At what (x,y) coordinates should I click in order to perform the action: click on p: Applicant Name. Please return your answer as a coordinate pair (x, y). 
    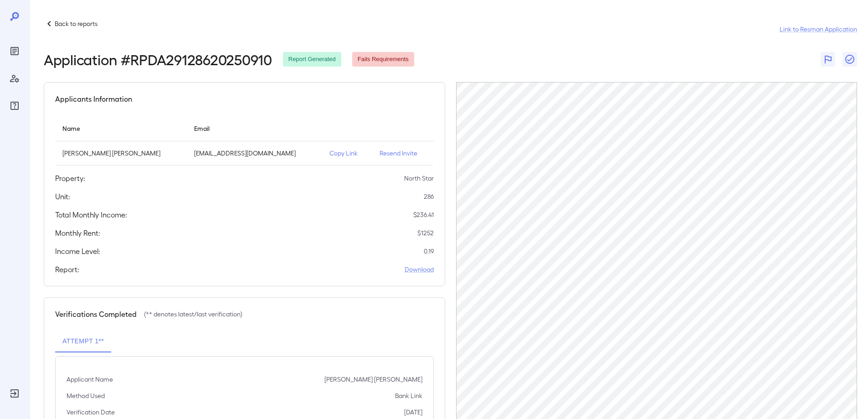
    Looking at the image, I should click on (90, 379).